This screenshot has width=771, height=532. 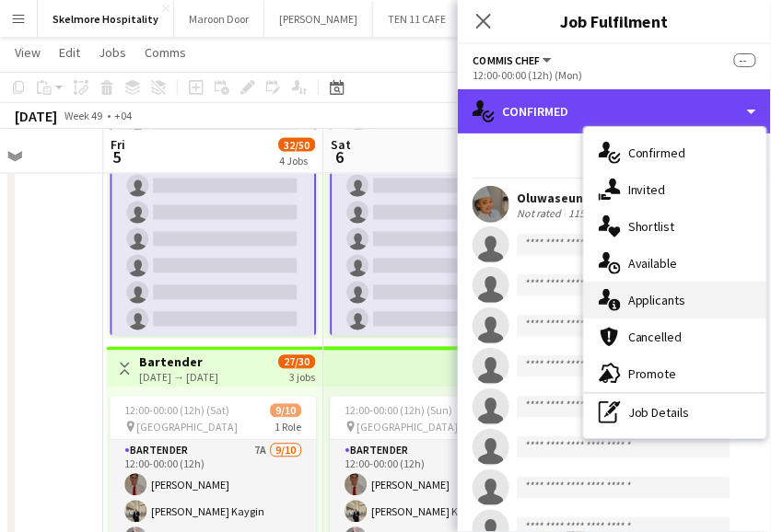 What do you see at coordinates (341, 144) in the screenshot?
I see `span: Sat` at bounding box center [341, 144].